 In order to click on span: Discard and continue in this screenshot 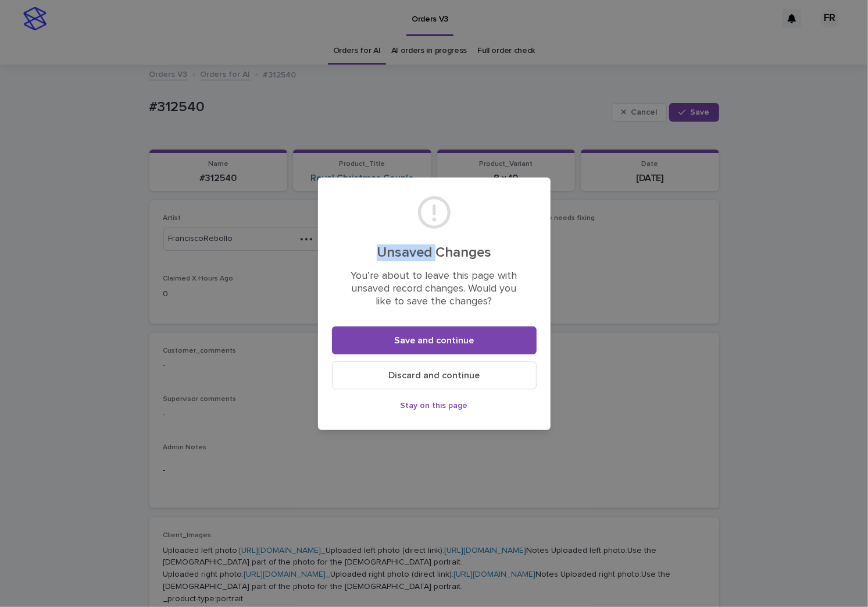, I will do `click(434, 375)`.